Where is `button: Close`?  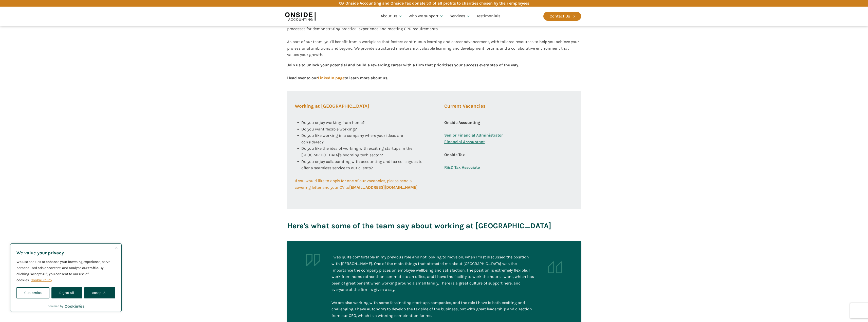 button: Close is located at coordinates (116, 248).